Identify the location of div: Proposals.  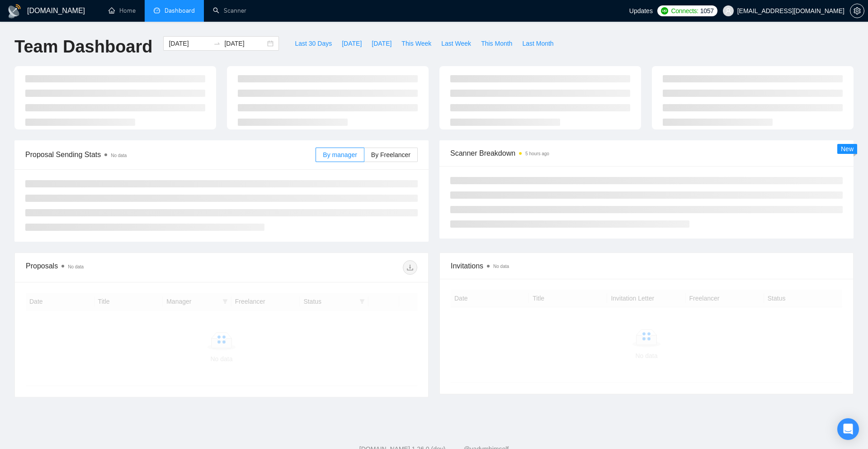
(123, 267).